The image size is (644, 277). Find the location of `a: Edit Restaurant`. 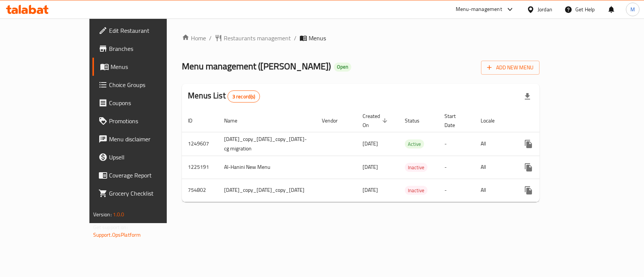

a: Edit Restaurant is located at coordinates (145, 31).